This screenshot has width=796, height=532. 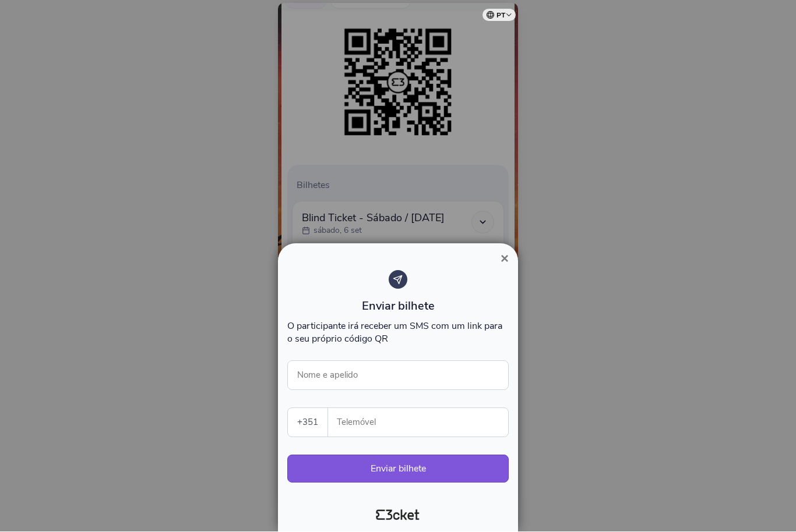 What do you see at coordinates (327, 375) in the screenshot?
I see `label: Nome e apelido` at bounding box center [327, 375].